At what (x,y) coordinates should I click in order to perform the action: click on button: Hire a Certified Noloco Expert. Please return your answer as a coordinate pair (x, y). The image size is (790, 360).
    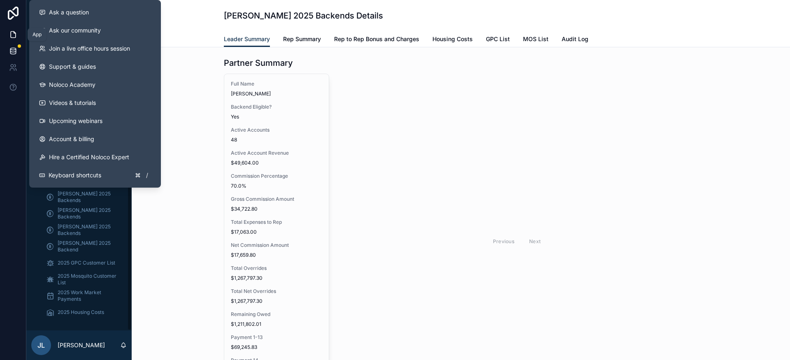
    Looking at the image, I should click on (95, 157).